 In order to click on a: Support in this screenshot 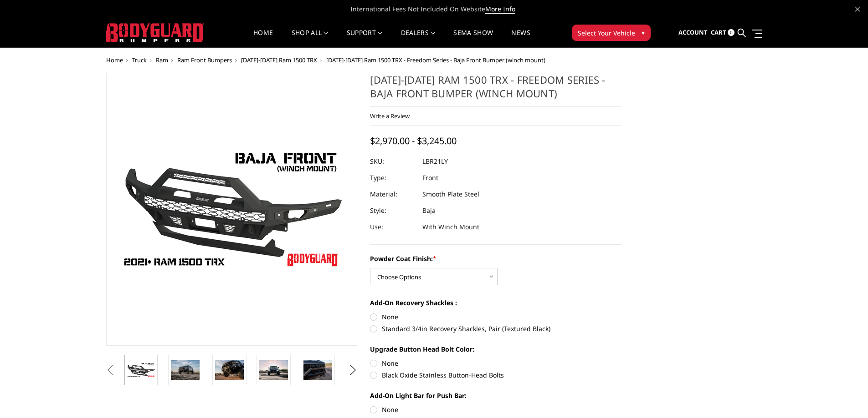, I will do `click(365, 38)`.